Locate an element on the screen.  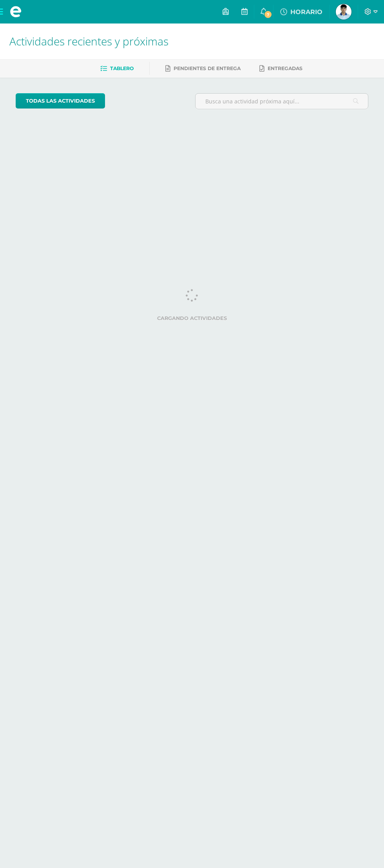
span: 7 is located at coordinates (268, 15).